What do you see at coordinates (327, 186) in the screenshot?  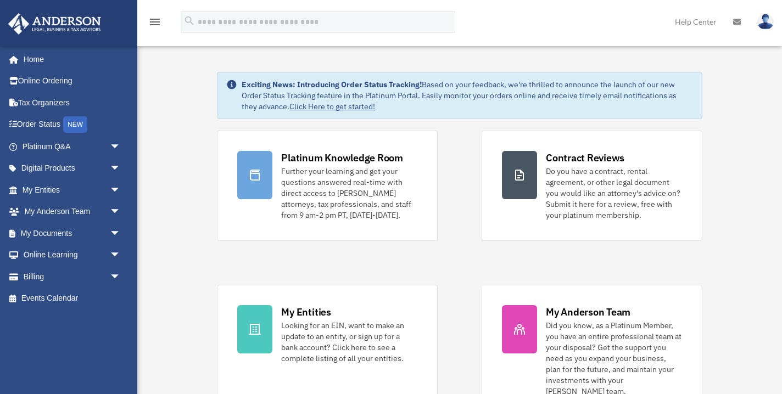 I see `a: Platinum Knowledge Room Further your learning and get your questions answered real-time with dire...` at bounding box center [327, 186].